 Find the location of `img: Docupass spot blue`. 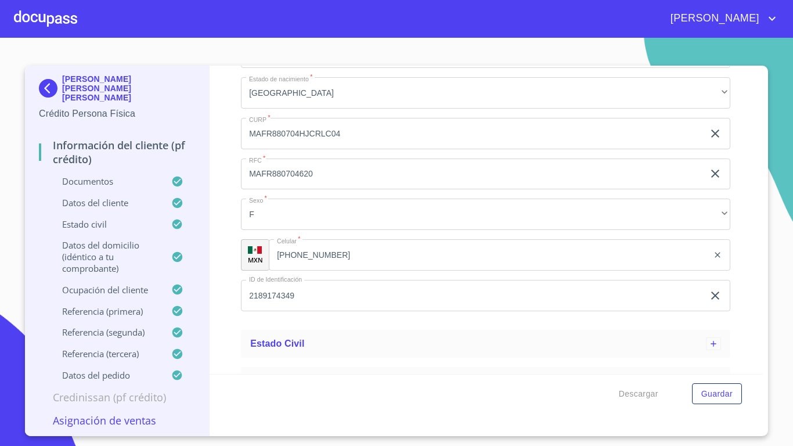

img: Docupass spot blue is located at coordinates (51, 88).